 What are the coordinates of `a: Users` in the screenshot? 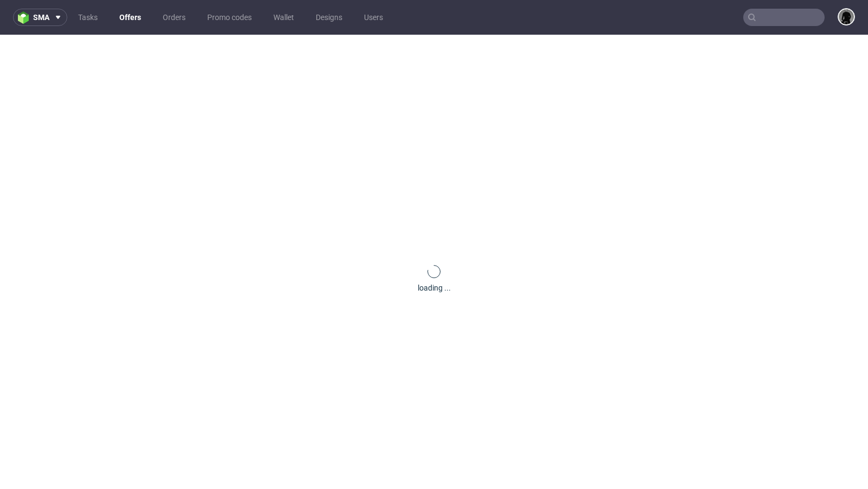 It's located at (373, 18).